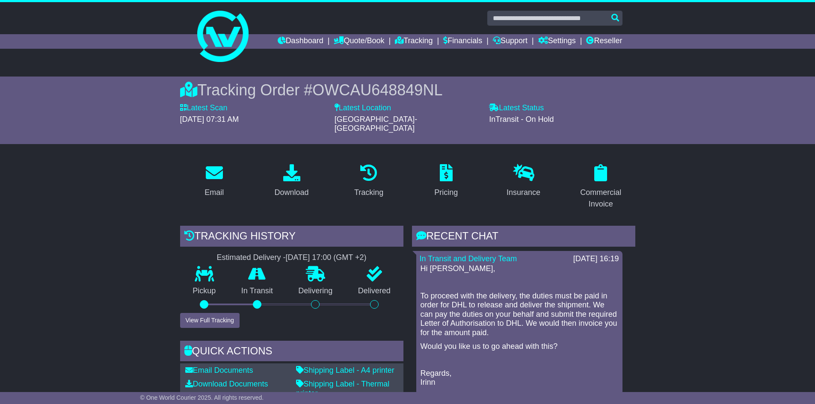 The width and height of the screenshot is (815, 404). What do you see at coordinates (446, 181) in the screenshot?
I see `a: Pricing` at bounding box center [446, 181].